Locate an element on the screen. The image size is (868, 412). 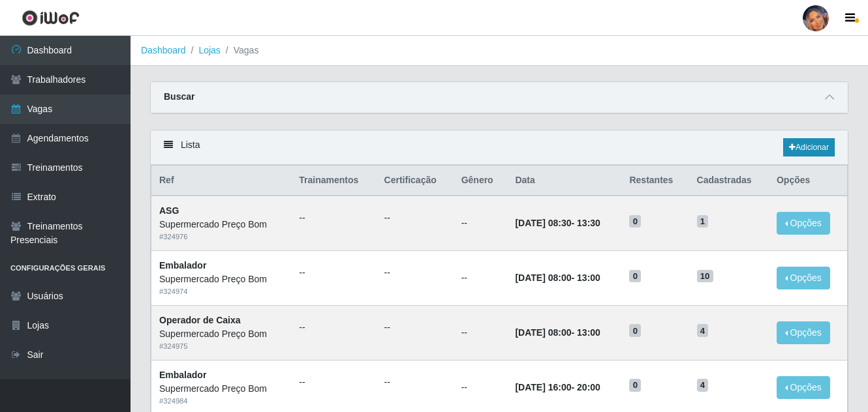
div: # 324974 is located at coordinates (222, 291).